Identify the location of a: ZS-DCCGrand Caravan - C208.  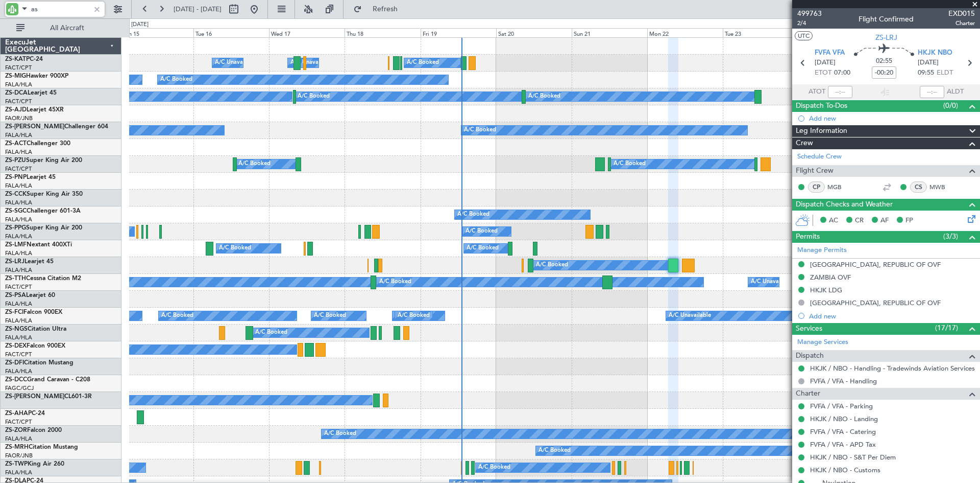
(47, 380).